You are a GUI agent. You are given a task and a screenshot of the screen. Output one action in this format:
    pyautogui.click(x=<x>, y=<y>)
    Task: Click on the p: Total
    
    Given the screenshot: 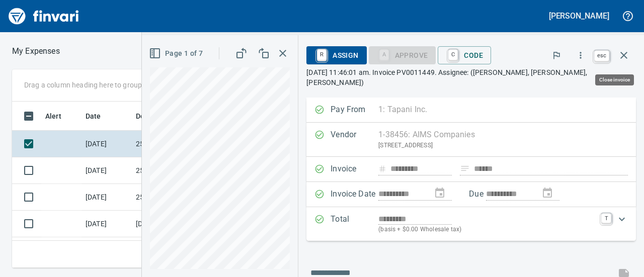 What is the action you would take?
    pyautogui.click(x=354, y=224)
    